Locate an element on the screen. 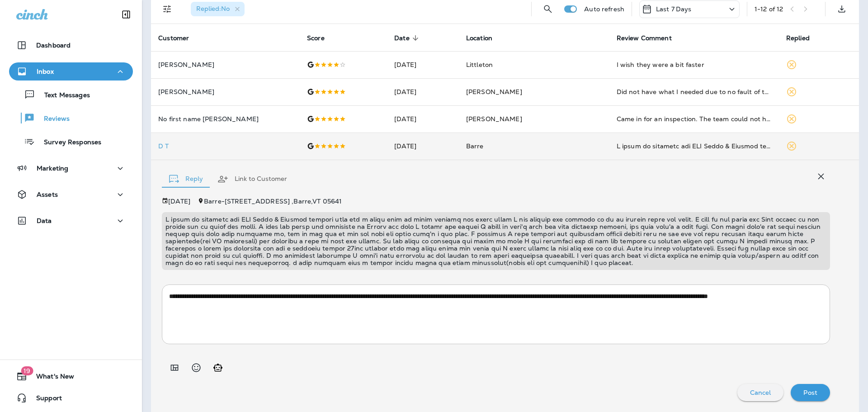  p: Survey Responses is located at coordinates (68, 142).